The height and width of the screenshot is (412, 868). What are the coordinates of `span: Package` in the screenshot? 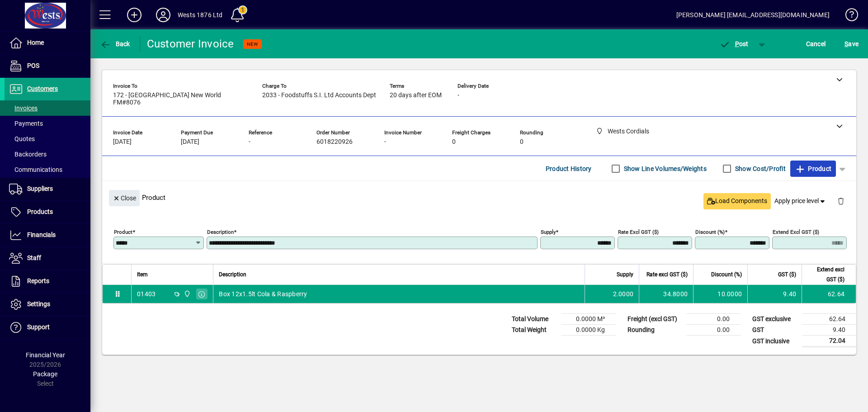 It's located at (45, 374).